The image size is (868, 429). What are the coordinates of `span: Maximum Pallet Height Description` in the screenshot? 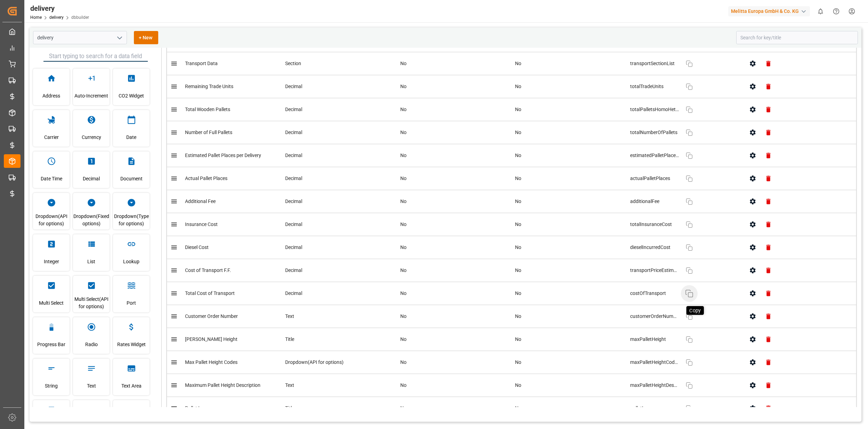 It's located at (222, 385).